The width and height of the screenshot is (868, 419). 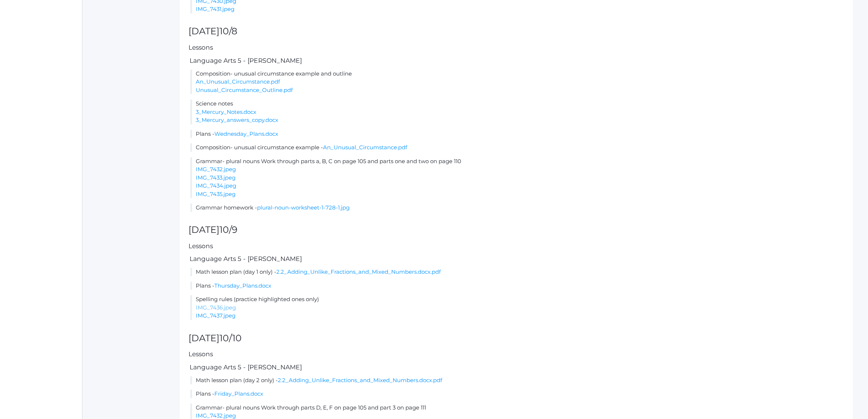 What do you see at coordinates (228, 31) in the screenshot?
I see `span: 10/8` at bounding box center [228, 31].